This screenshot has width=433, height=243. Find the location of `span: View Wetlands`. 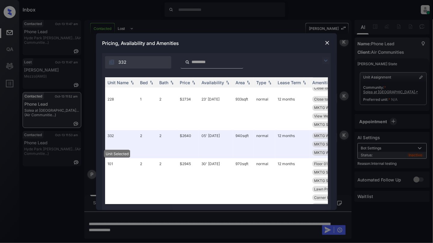

span: View Wetlands is located at coordinates (327, 116).